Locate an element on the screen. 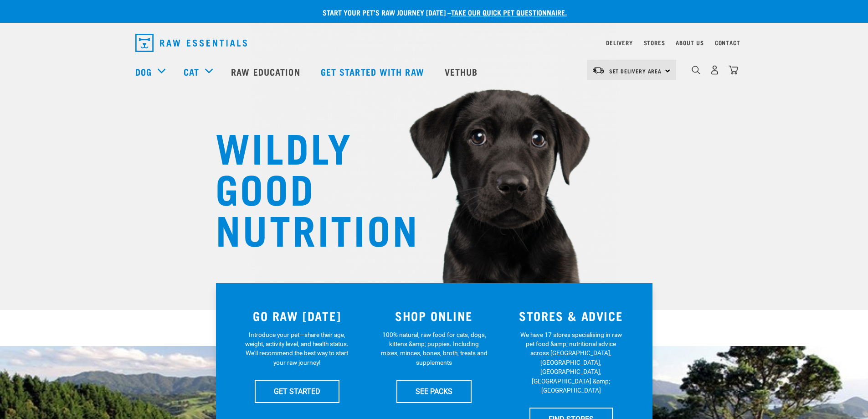 This screenshot has height=419, width=868. h3: SHOP ONLINE is located at coordinates (434, 315).